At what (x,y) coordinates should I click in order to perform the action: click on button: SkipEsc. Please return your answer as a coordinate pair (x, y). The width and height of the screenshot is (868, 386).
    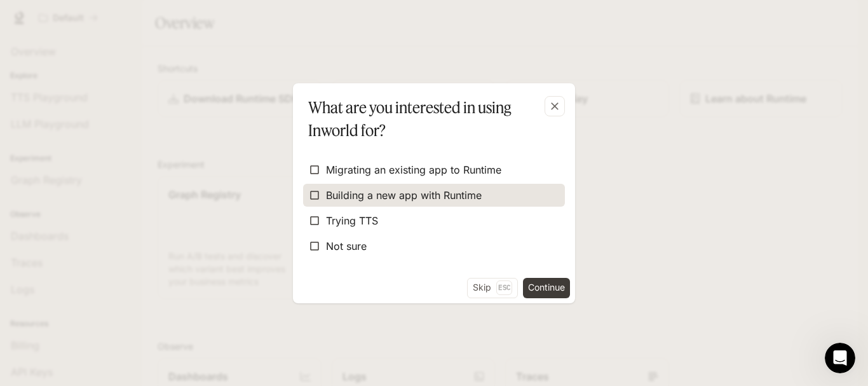
    Looking at the image, I should click on (492, 289).